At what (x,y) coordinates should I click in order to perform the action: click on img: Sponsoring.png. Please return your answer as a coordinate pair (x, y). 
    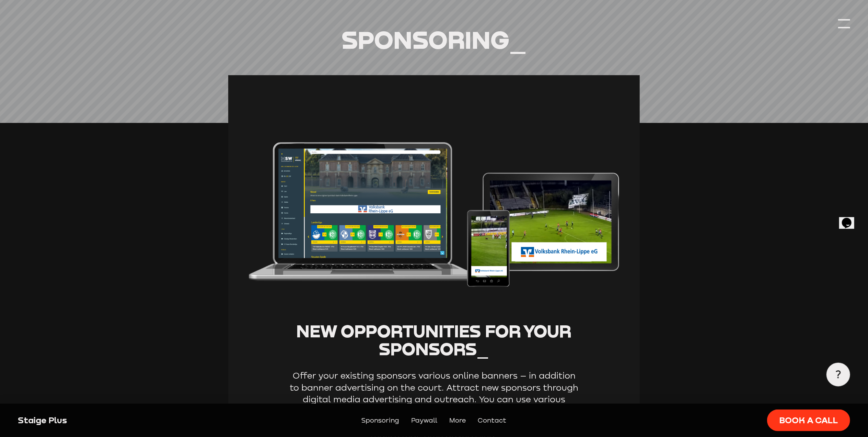
    Looking at the image, I should click on (434, 192).